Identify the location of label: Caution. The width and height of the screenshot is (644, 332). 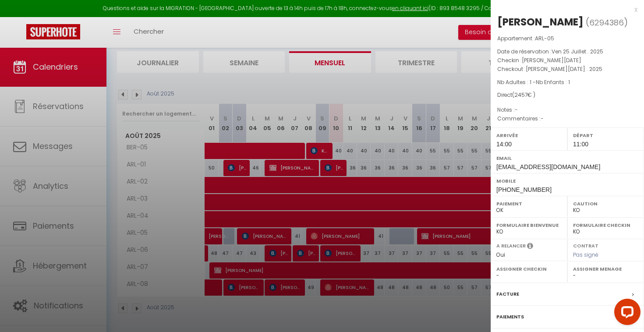
(606, 204).